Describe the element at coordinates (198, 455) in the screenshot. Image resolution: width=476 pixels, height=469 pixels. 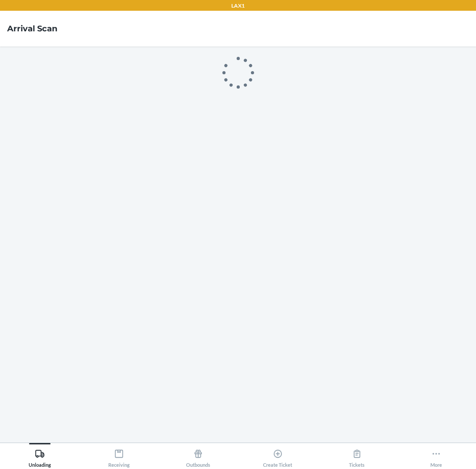
I see `button: Outbounds` at that location.